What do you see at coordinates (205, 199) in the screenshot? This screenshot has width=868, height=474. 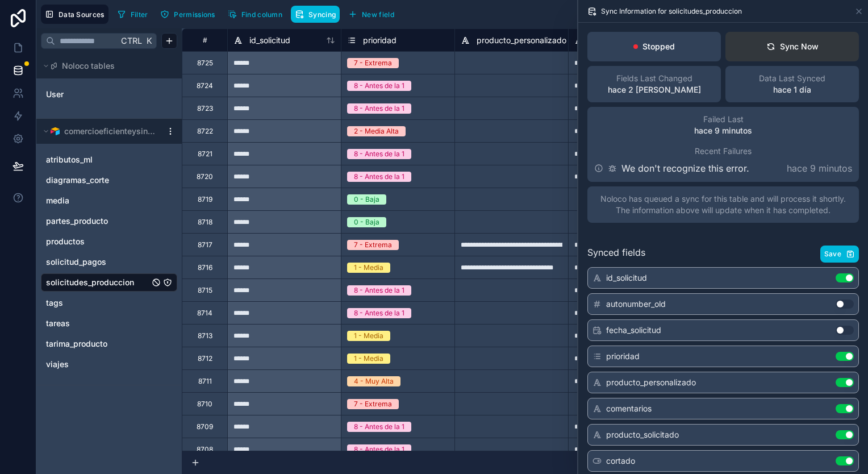 I see `div: 8719` at bounding box center [205, 199].